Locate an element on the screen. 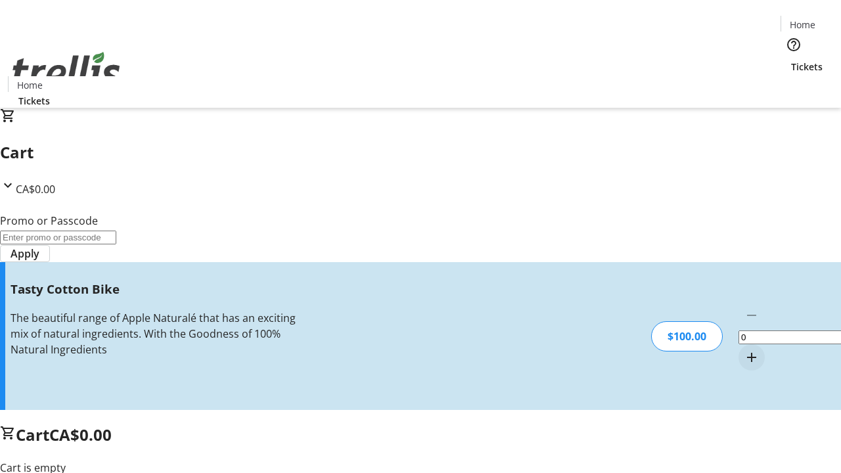 The height and width of the screenshot is (473, 841). div: $100.00 is located at coordinates (687, 336).